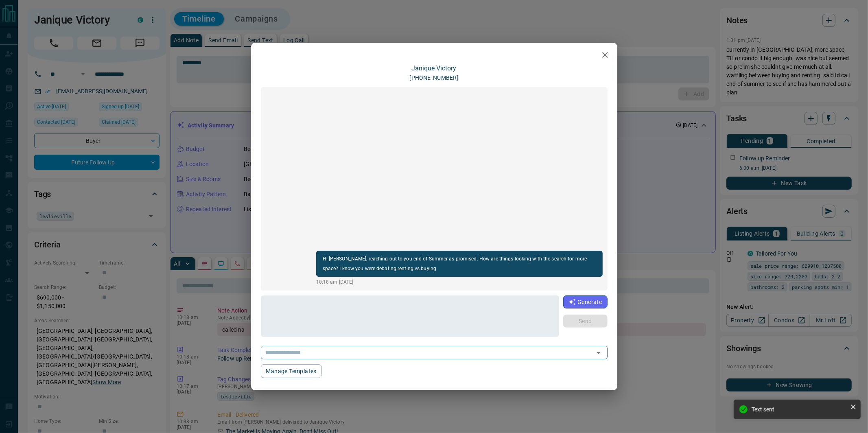 The width and height of the screenshot is (868, 433). I want to click on a: Janique Victory, so click(434, 68).